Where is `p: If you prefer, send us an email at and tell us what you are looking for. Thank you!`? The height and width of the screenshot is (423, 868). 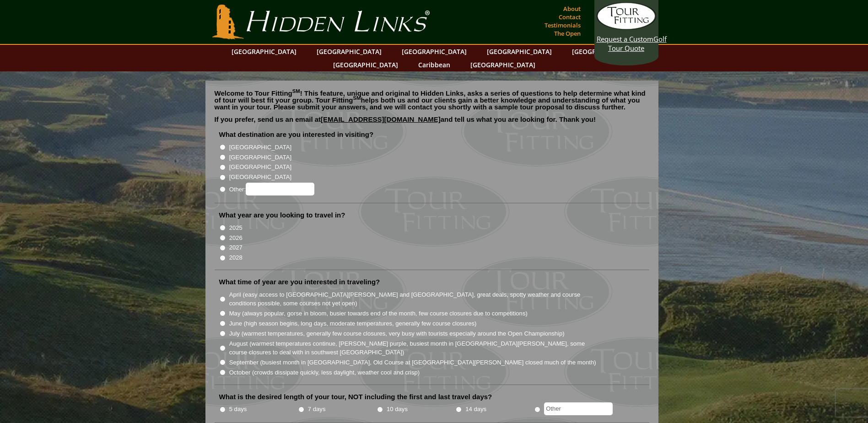
p: If you prefer, send us an email at and tell us what you are looking for. Thank you! is located at coordinates (432, 123).